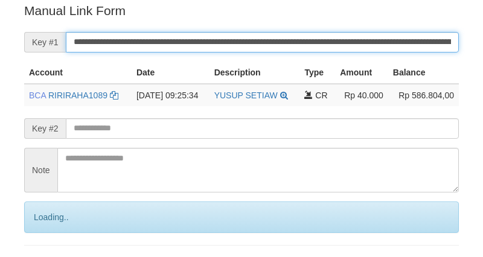 The width and height of the screenshot is (483, 257). Describe the element at coordinates (170, 72) in the screenshot. I see `th: Date` at that location.